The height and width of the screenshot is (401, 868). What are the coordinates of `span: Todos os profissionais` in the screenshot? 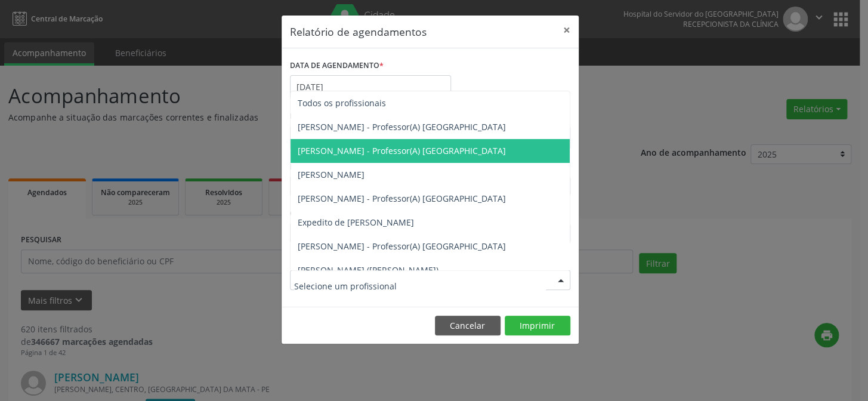 It's located at (342, 102).